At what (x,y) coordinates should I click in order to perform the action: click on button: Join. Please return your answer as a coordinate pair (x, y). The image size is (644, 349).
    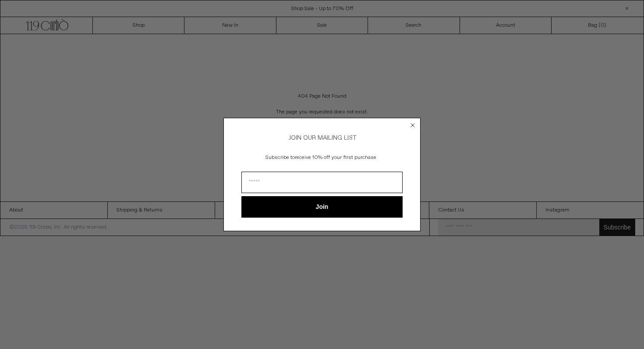
    Looking at the image, I should click on (322, 207).